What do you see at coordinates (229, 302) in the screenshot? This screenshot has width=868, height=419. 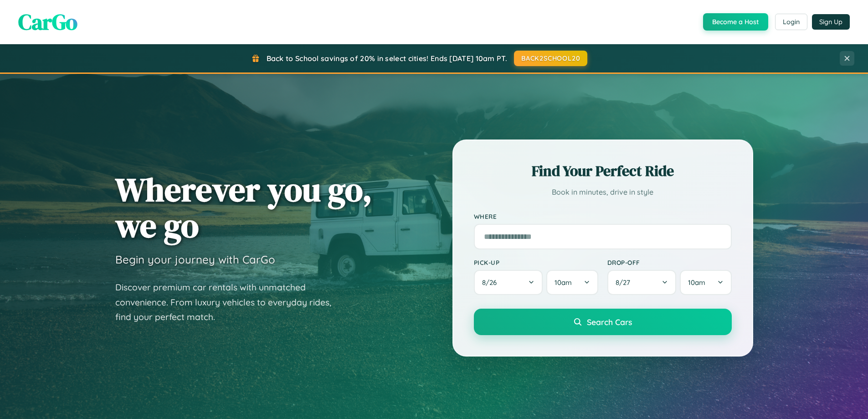 I see `p: Discover premium car rentals with unmatched convenience. From luxury vehicles to everyday rides, ...` at bounding box center [229, 302].